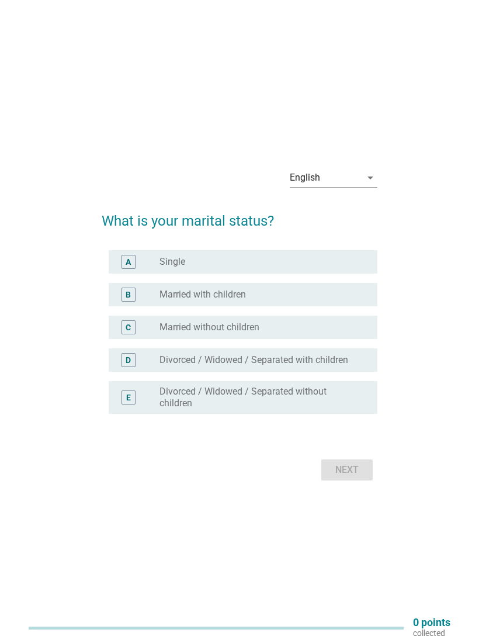 This screenshot has width=479, height=643. I want to click on i: arrow_drop_down, so click(371, 178).